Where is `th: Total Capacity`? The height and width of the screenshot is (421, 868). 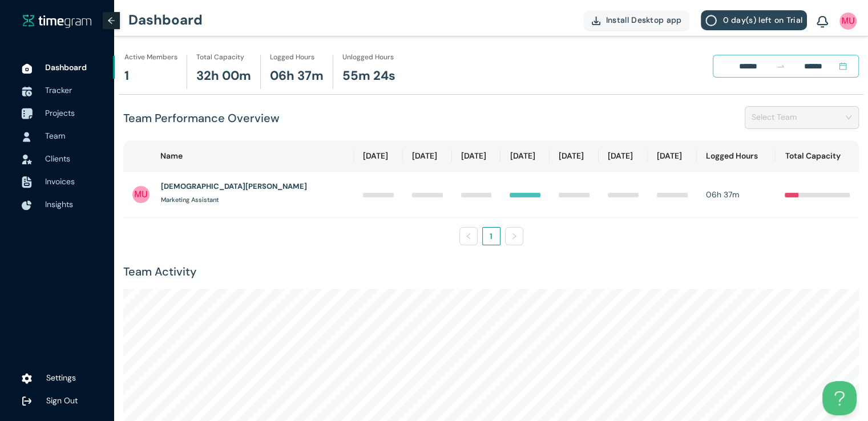
th: Total Capacity is located at coordinates (817, 156).